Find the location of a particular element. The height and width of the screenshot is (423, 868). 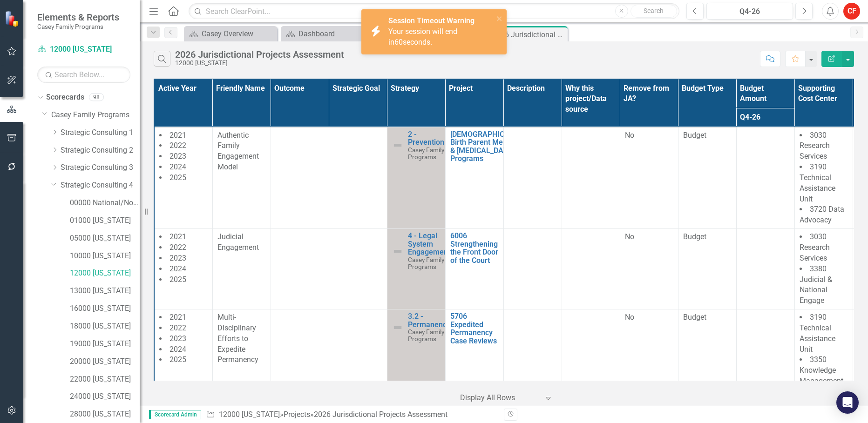

div: Open Intercom Messenger is located at coordinates (847, 403).